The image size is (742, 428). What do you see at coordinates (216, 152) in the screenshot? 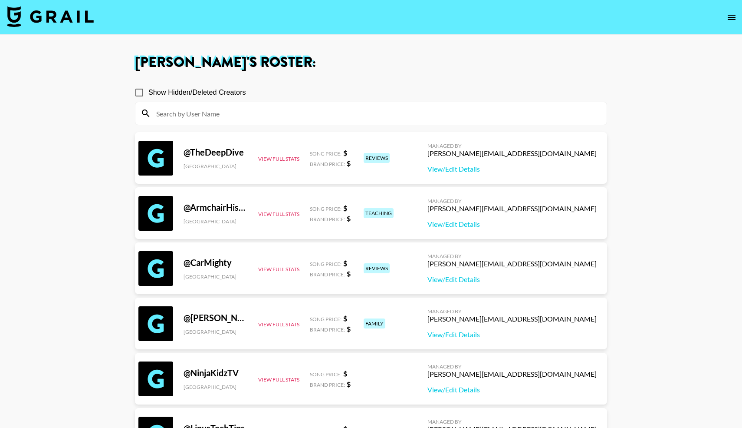
I see `div: @ TheDeepDive` at bounding box center [216, 152].